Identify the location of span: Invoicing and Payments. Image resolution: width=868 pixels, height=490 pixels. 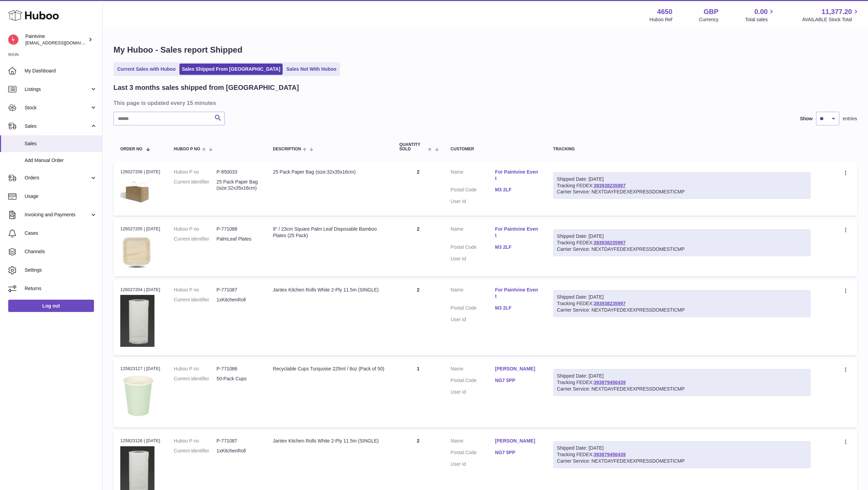
(57, 214).